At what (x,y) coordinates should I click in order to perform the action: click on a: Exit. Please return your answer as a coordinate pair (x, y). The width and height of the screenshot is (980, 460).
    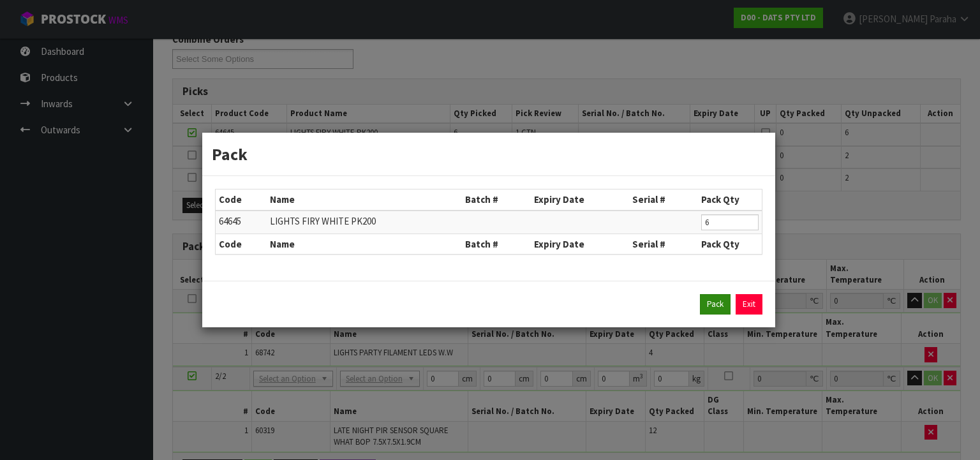
    Looking at the image, I should click on (749, 304).